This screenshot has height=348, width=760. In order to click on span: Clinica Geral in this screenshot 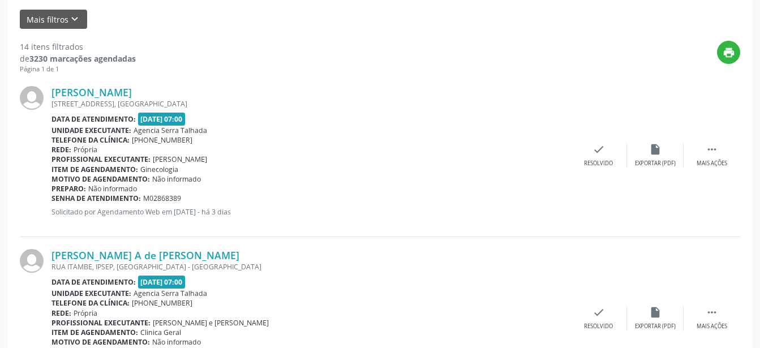, I will do `click(161, 332)`.